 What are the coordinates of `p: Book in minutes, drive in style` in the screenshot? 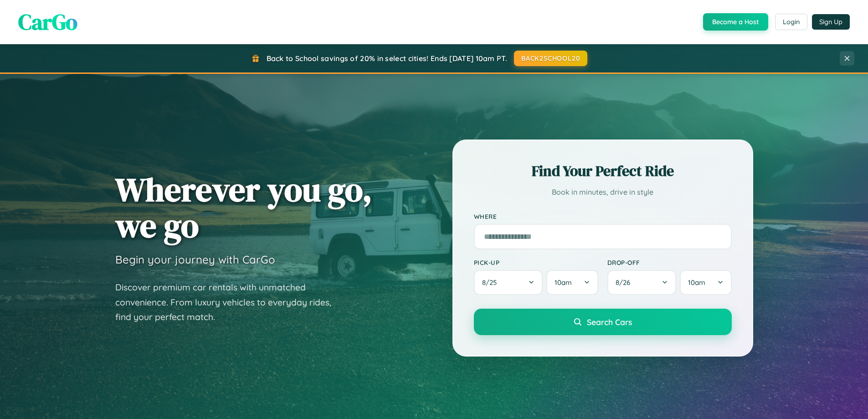 It's located at (603, 192).